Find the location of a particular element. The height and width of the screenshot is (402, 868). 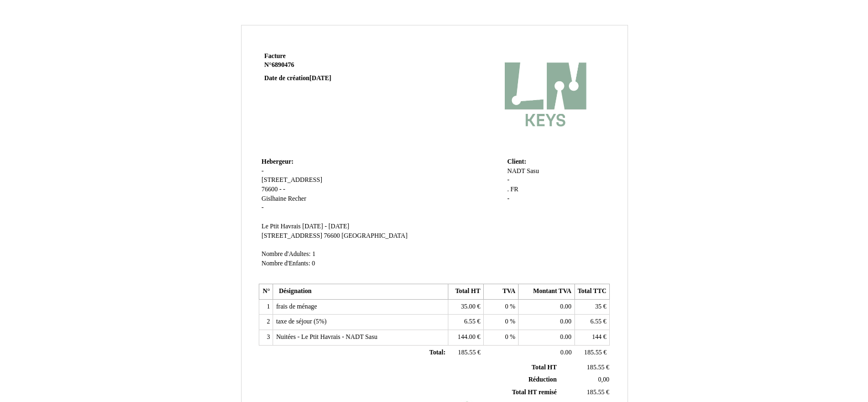

span: 144 is located at coordinates (597, 337).